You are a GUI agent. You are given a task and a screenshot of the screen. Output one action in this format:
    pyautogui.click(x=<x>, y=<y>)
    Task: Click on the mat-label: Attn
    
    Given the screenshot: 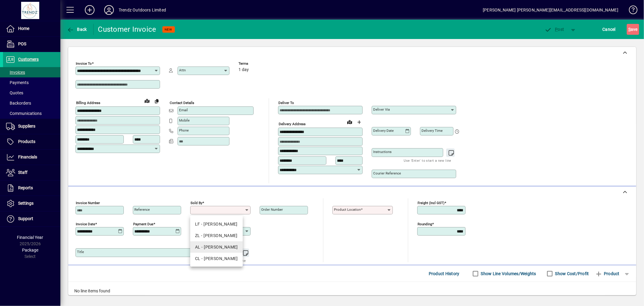 What is the action you would take?
    pyautogui.click(x=182, y=70)
    